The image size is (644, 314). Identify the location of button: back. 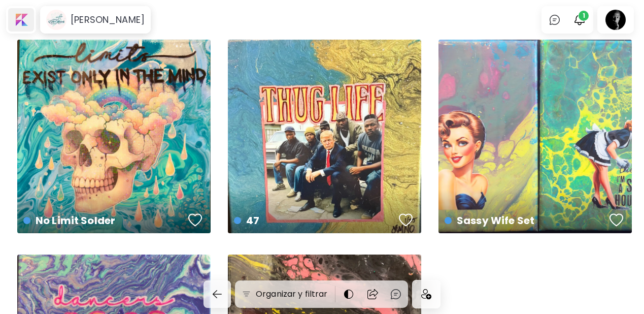
(217, 294).